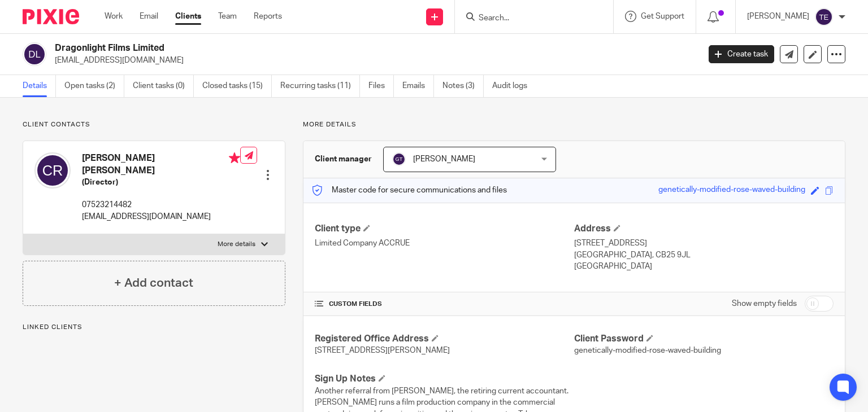 This screenshot has height=412, width=868. What do you see at coordinates (764, 304) in the screenshot?
I see `label: Show empty fields` at bounding box center [764, 304].